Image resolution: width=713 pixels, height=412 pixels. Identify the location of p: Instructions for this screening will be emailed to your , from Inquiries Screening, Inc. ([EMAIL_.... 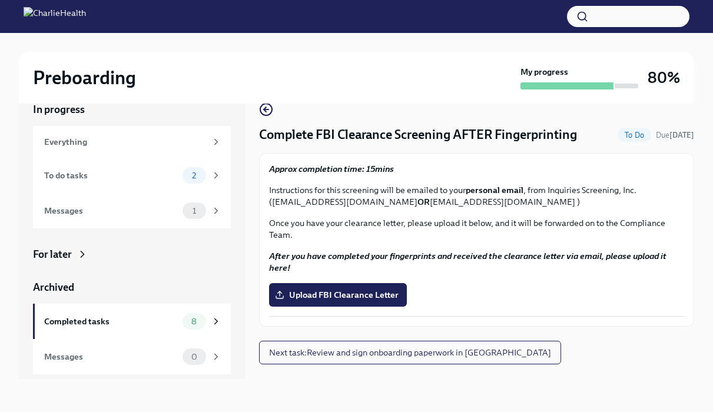
(477, 196).